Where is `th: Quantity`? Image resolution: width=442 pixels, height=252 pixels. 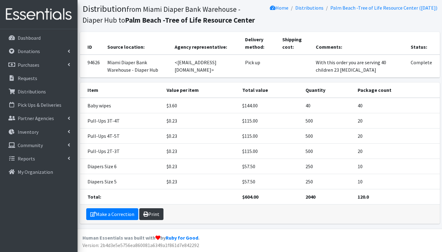
th: Quantity is located at coordinates (328, 90).